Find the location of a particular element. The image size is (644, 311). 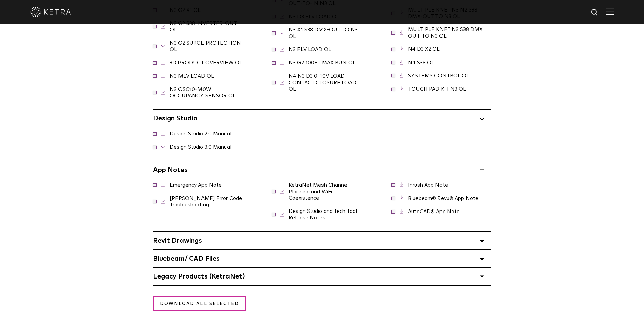

a: SYSTEMS CONTROL OL is located at coordinates (438, 76).